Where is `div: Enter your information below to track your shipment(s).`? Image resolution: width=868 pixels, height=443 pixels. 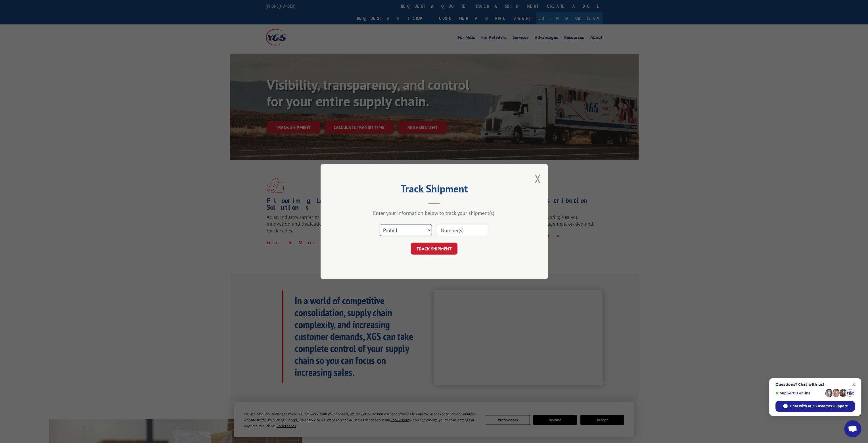 div: Enter your information below to track your shipment(s). is located at coordinates (434, 213).